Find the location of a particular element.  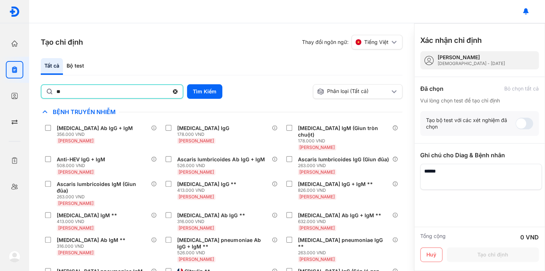

div: Bộ test is located at coordinates (75, 67).